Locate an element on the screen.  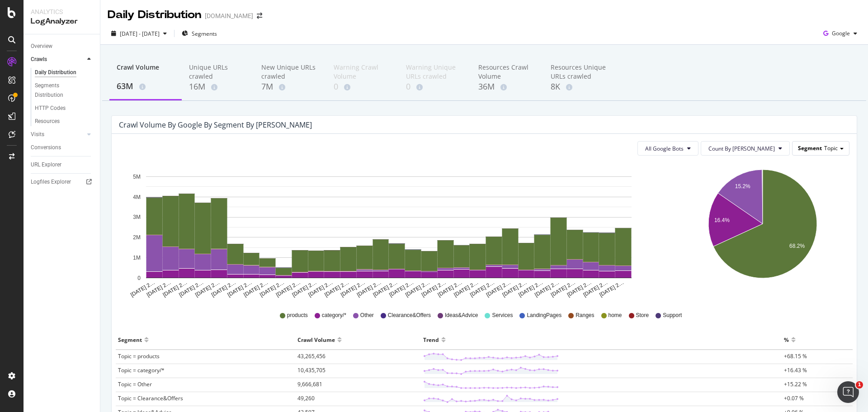
text: 68.2% is located at coordinates (798, 246).